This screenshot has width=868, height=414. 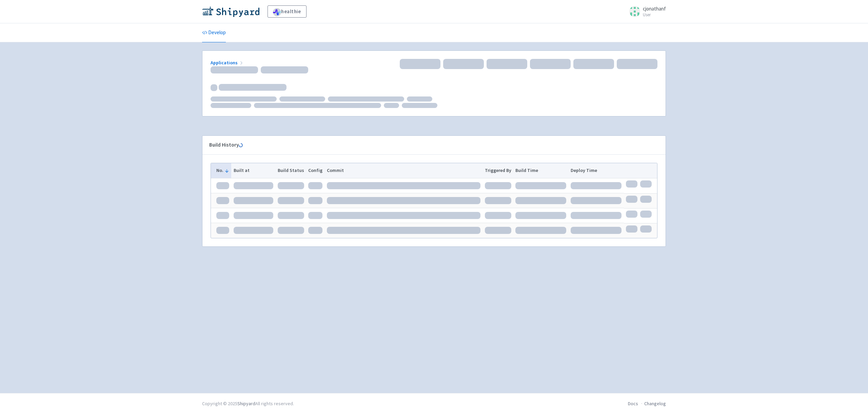 What do you see at coordinates (541, 171) in the screenshot?
I see `th: Build Time` at bounding box center [541, 171].